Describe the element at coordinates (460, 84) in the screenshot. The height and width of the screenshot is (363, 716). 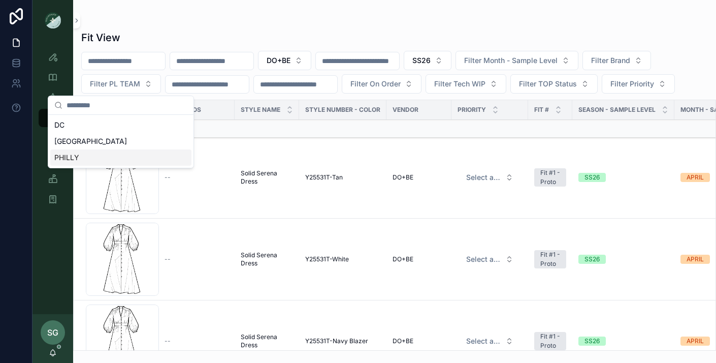
I see `span: Filter Tech WIP` at that location.